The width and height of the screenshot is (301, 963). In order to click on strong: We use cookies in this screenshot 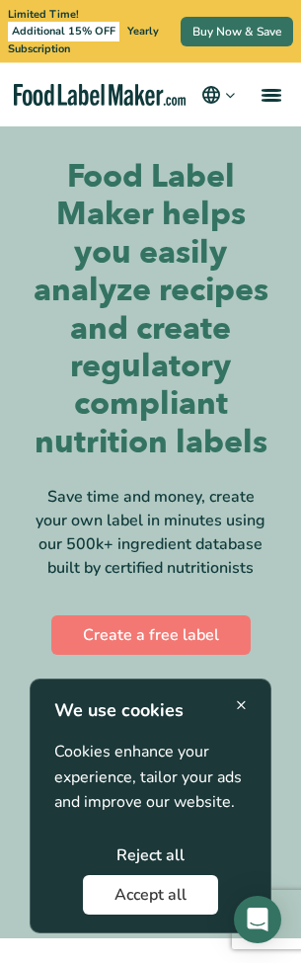, I will do `click(119, 710)`.